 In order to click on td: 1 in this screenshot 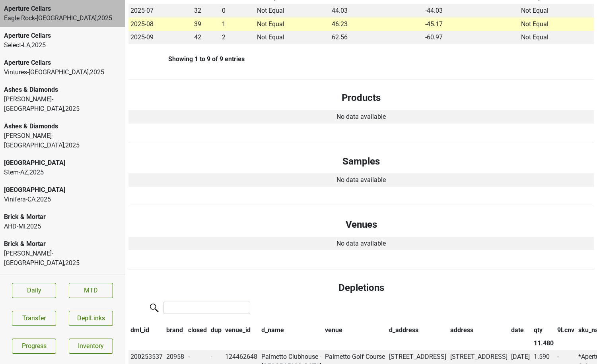, I will do `click(237, 24)`.